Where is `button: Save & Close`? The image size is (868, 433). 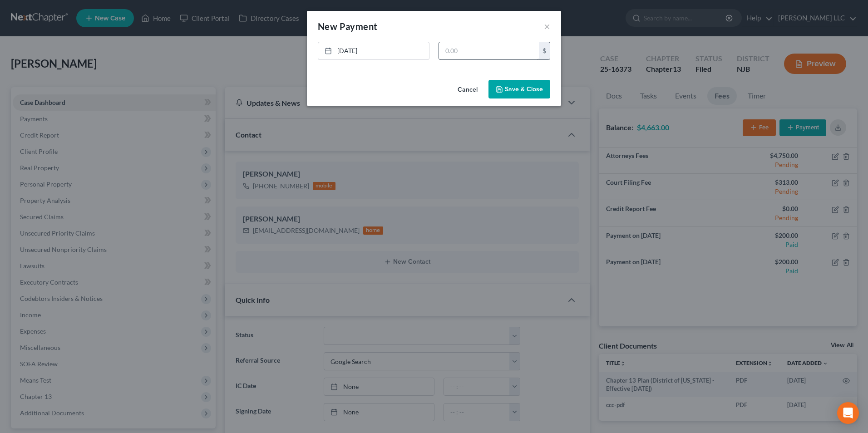 button: Save & Close is located at coordinates (519, 89).